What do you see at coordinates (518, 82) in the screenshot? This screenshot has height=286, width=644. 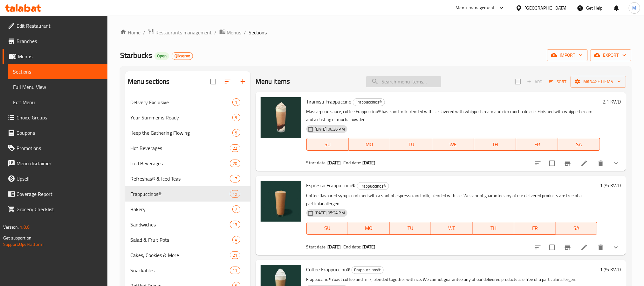 I see `span: Select section` at bounding box center [518, 82].